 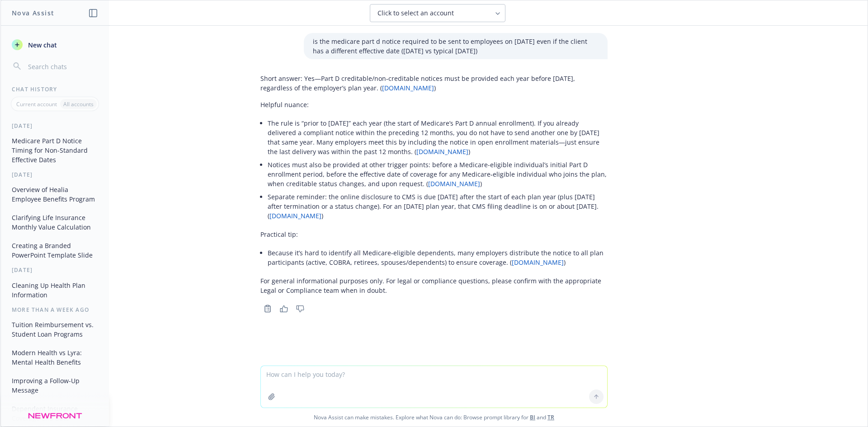 I want to click on p: Helpful nuance:, so click(x=434, y=105).